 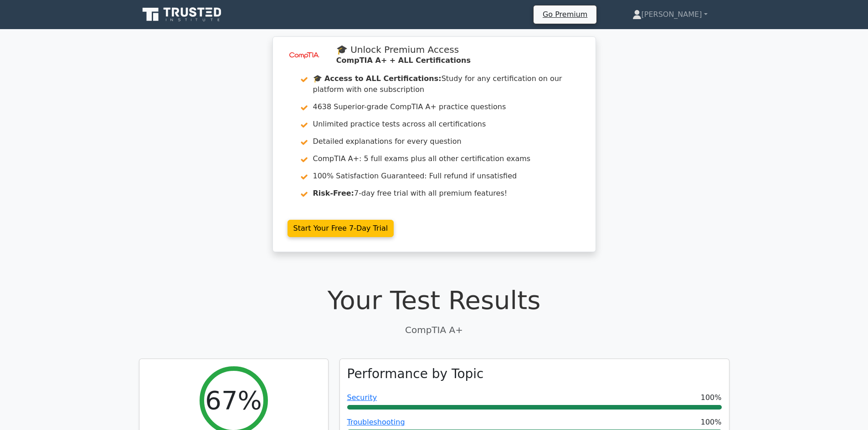 I want to click on a: Go Premium, so click(x=564, y=15).